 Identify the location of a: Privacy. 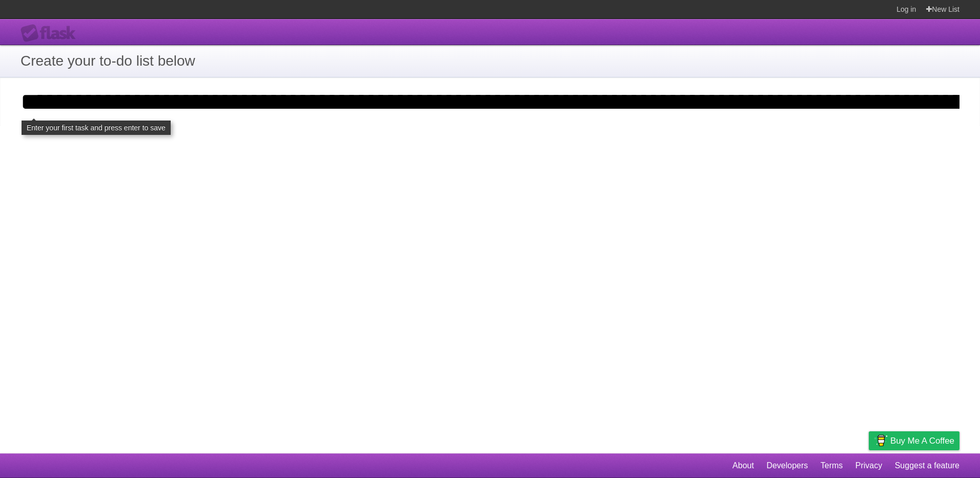
(869, 466).